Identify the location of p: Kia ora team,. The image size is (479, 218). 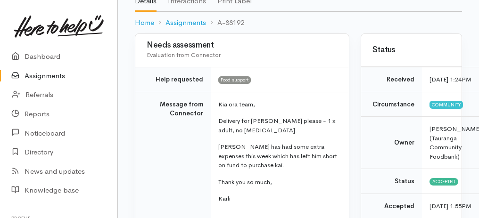
(278, 105).